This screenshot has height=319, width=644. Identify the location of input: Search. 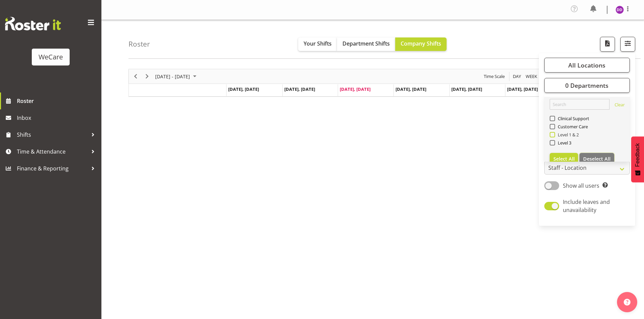
(579, 105).